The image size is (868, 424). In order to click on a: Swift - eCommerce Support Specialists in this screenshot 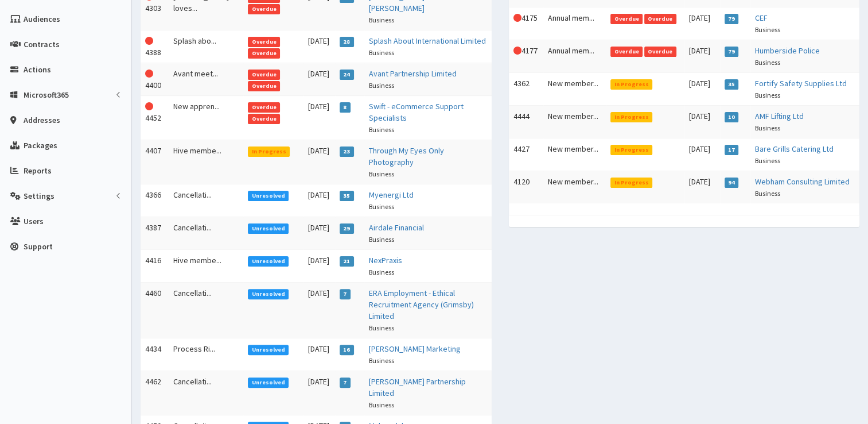, I will do `click(416, 112)`.